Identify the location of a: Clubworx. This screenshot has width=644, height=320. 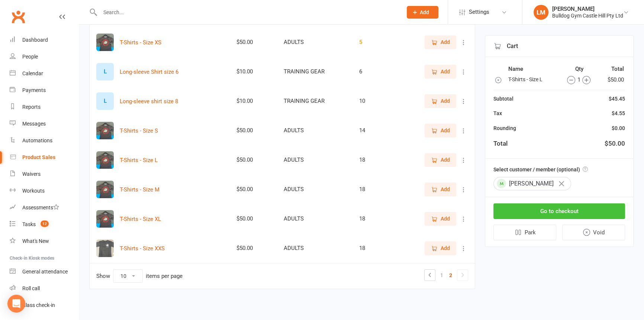
(18, 17).